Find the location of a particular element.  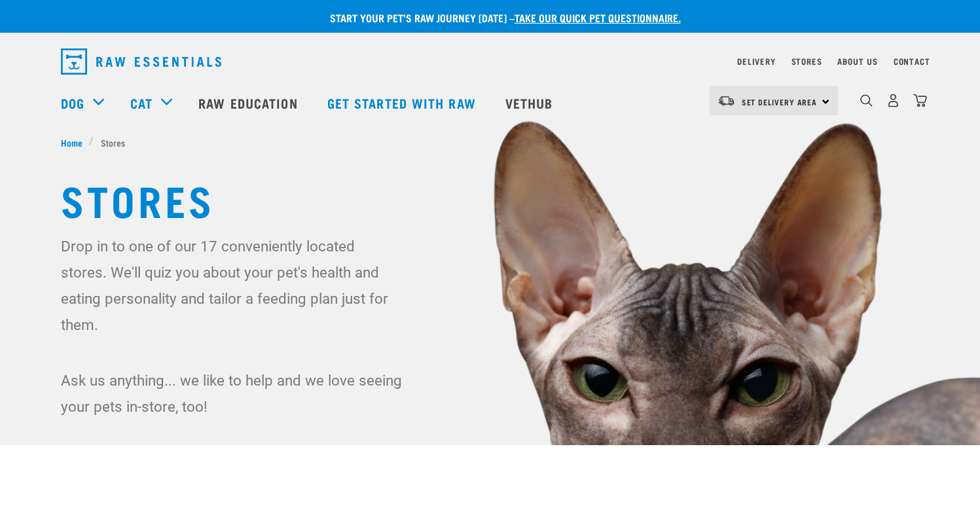

a: Get started with Raw is located at coordinates (403, 103).